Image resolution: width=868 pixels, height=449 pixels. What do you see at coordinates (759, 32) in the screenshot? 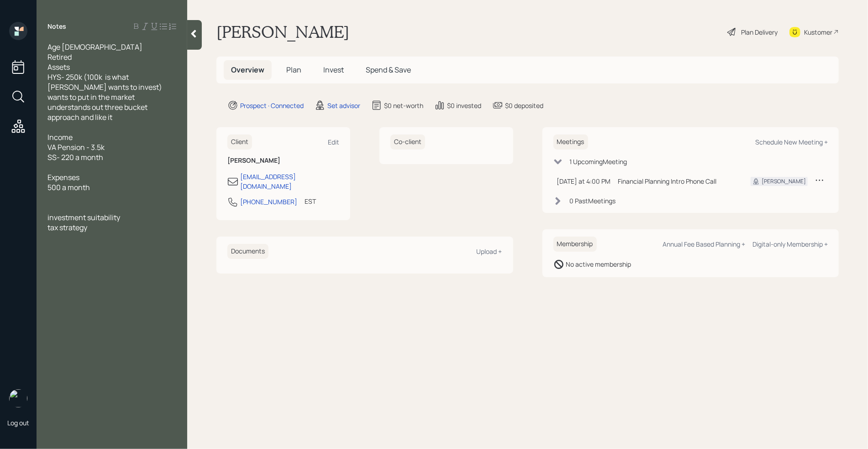
I see `div: Plan Delivery` at bounding box center [759, 32].